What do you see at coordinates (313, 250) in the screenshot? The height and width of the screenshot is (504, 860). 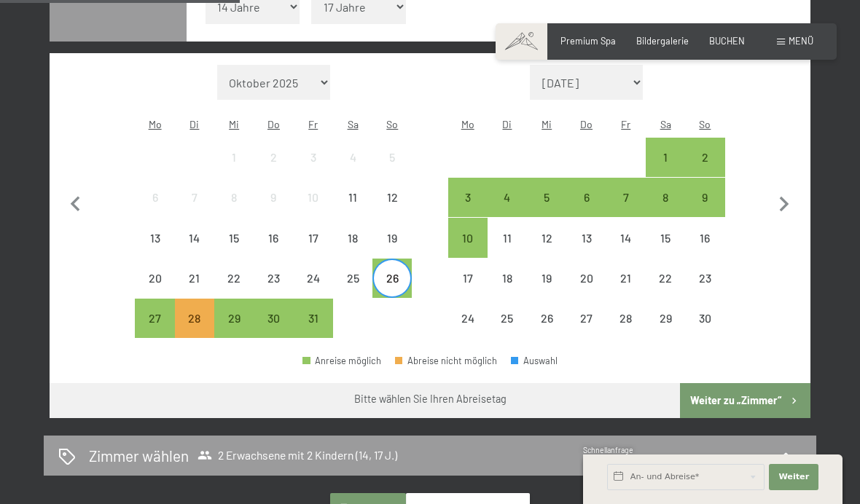 I see `div: 17` at bounding box center [313, 250].